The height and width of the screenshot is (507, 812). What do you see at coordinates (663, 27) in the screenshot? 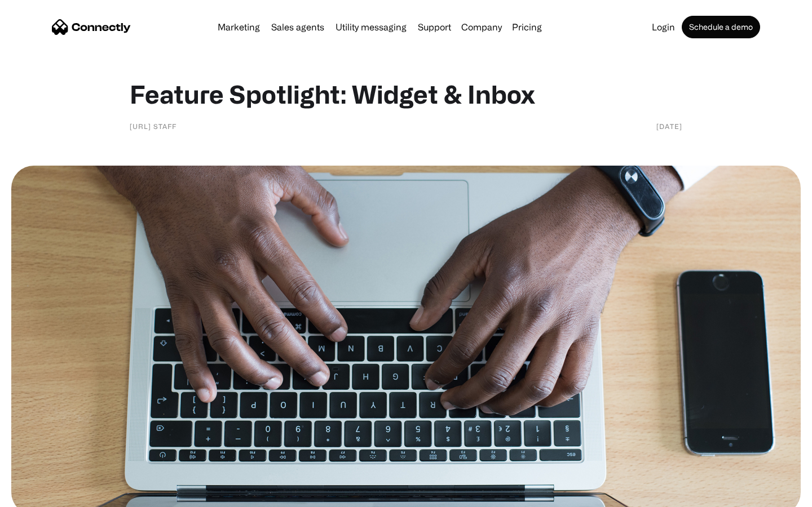
I see `a: Login` at bounding box center [663, 27].